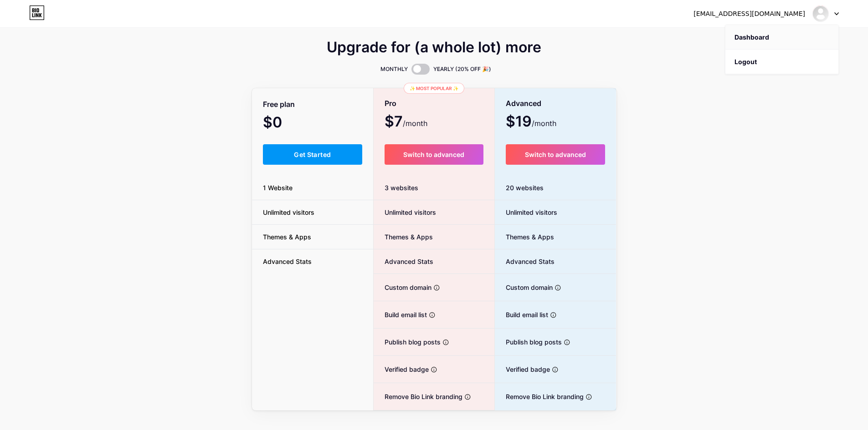 The height and width of the screenshot is (430, 868). I want to click on span: Advanced, so click(523, 103).